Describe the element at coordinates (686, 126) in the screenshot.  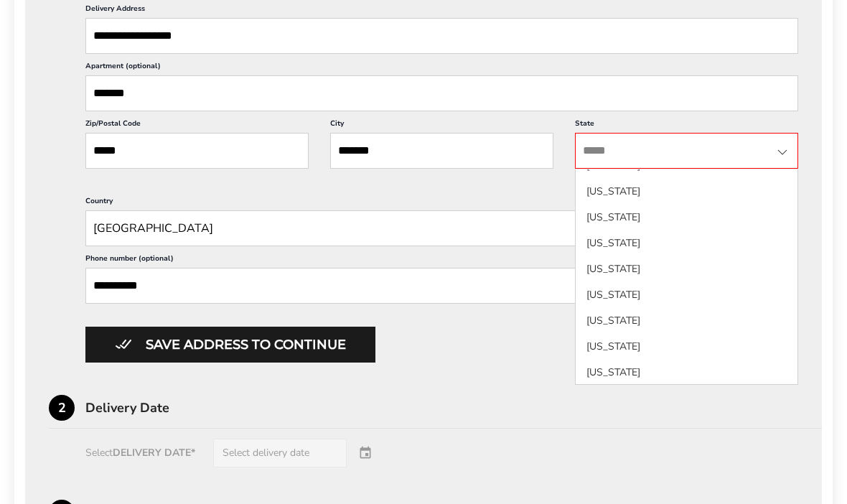
I see `label: State` at that location.